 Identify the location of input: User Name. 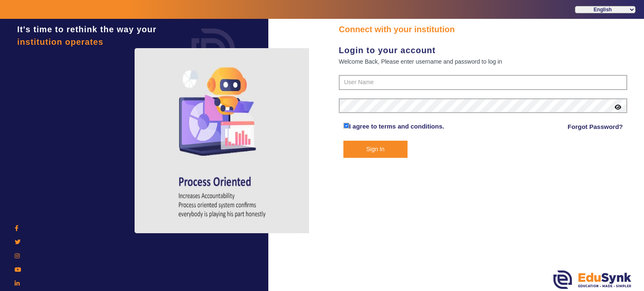
(483, 83).